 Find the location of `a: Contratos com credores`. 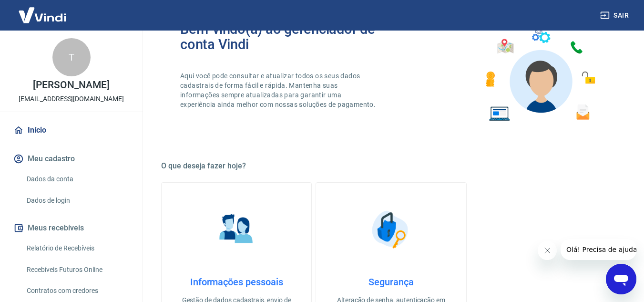

a: Contratos com credores is located at coordinates (76, 290).